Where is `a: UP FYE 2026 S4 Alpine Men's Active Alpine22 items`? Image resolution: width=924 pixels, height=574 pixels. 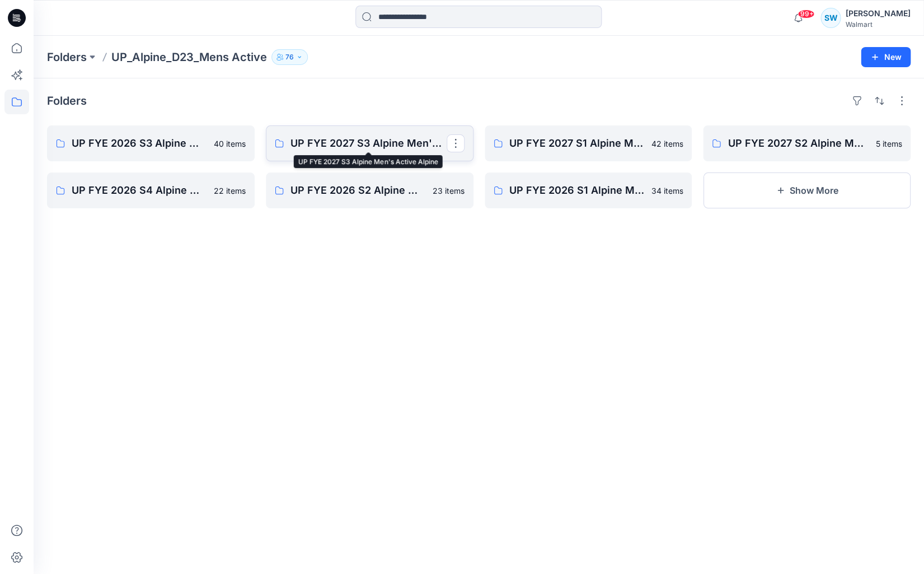
a: UP FYE 2026 S4 Alpine Men's Active Alpine22 items is located at coordinates (151, 190).